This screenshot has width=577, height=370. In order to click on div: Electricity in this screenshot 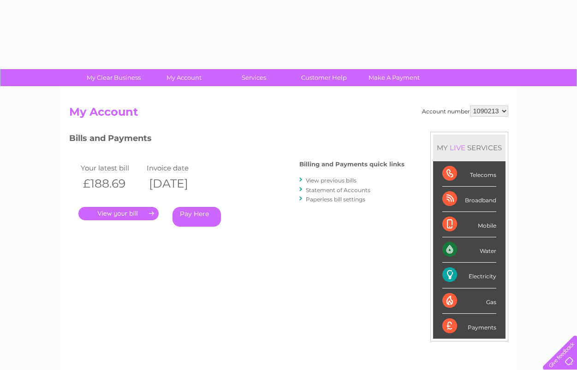, I will do `click(469, 275)`.